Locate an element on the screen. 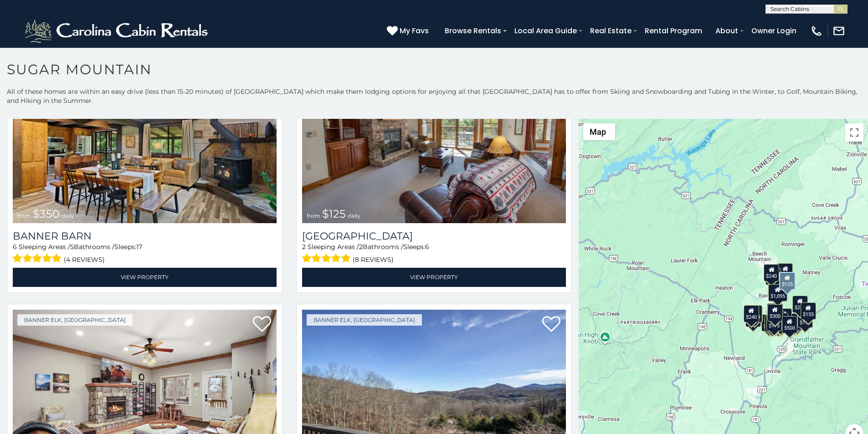 Image resolution: width=868 pixels, height=434 pixels. div: $250 is located at coordinates (801, 304).